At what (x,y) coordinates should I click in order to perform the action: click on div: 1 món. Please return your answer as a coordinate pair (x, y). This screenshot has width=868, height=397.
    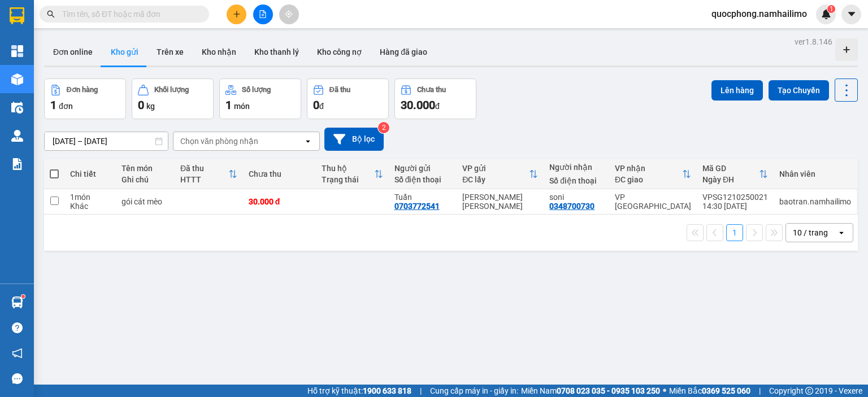
    Looking at the image, I should click on (90, 197).